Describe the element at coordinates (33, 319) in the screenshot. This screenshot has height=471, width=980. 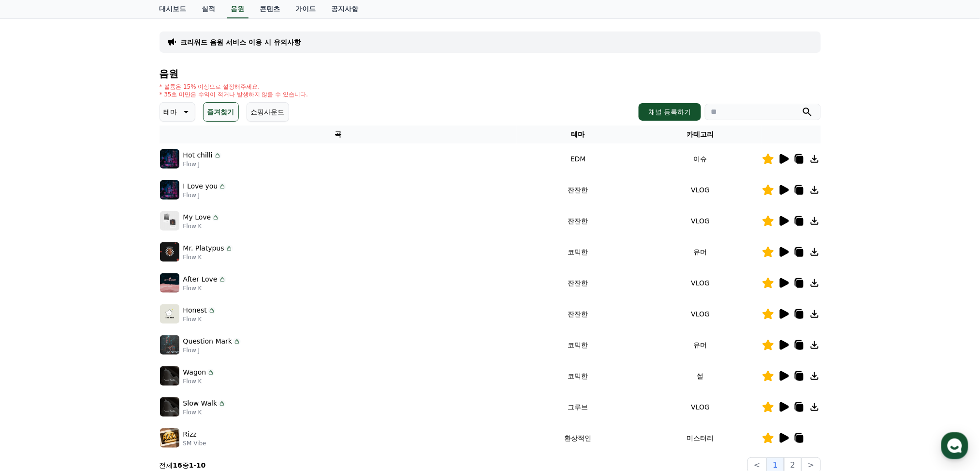
I see `a: 홈` at that location.